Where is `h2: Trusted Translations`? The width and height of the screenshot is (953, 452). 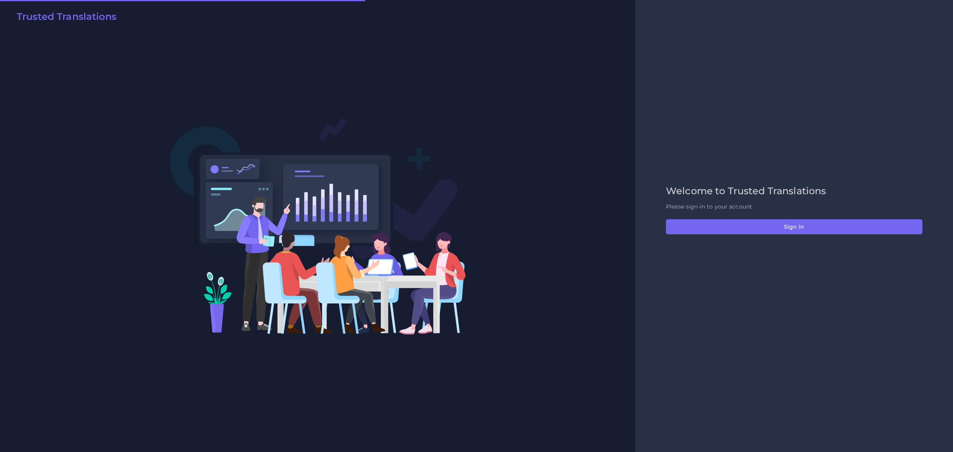 h2: Trusted Translations is located at coordinates (66, 17).